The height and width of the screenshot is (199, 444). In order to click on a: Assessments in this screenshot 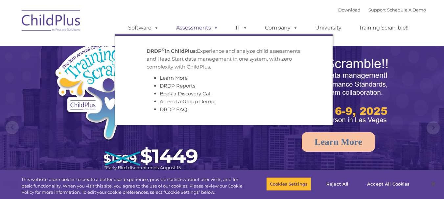, I will do `click(197, 28)`.